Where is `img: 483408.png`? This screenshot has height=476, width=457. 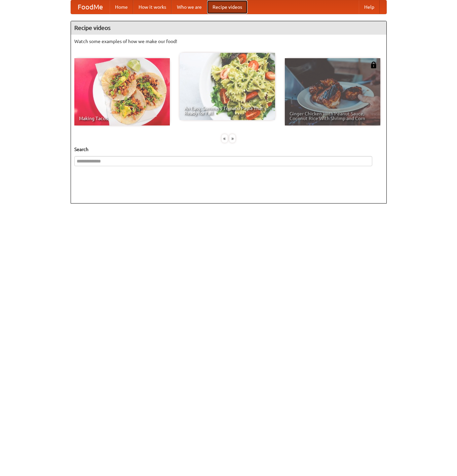 img: 483408.png is located at coordinates (374, 65).